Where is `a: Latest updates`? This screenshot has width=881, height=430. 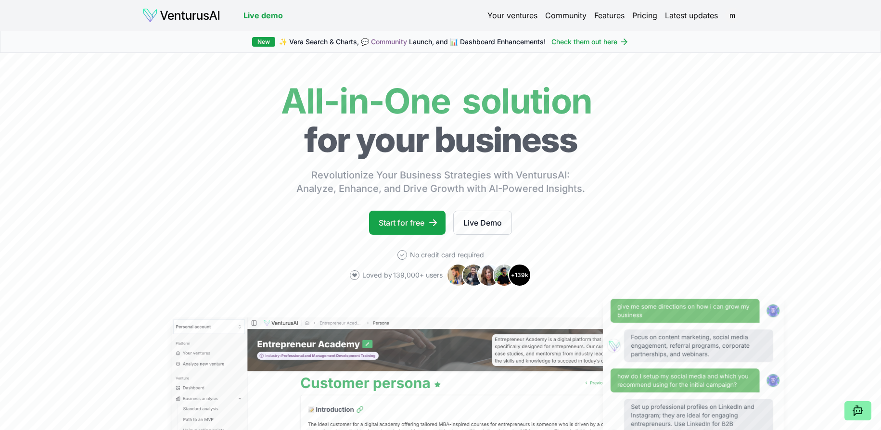 a: Latest updates is located at coordinates (692, 15).